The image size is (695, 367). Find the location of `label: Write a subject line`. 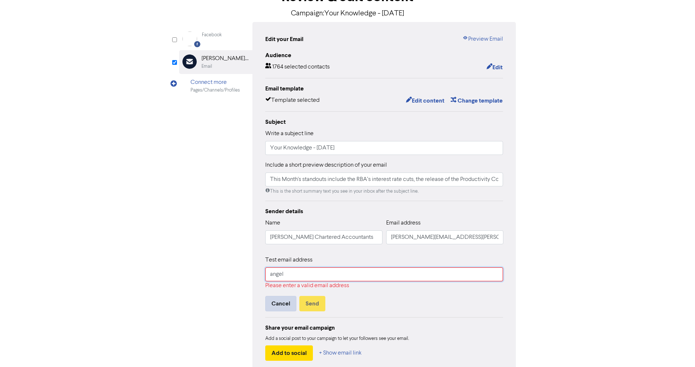

label: Write a subject line is located at coordinates (290, 134).